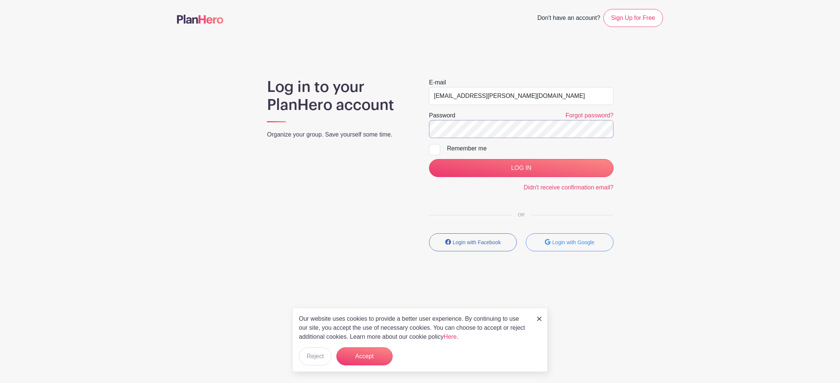  I want to click on input: e.g. julie@eventco.com, so click(521, 96).